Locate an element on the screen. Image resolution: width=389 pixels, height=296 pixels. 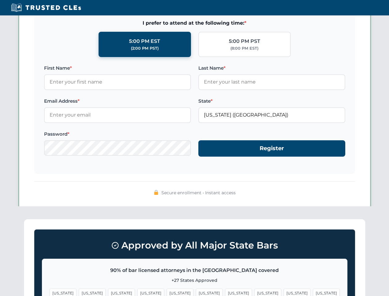
div: 5:00 PM EST is located at coordinates (144, 41).